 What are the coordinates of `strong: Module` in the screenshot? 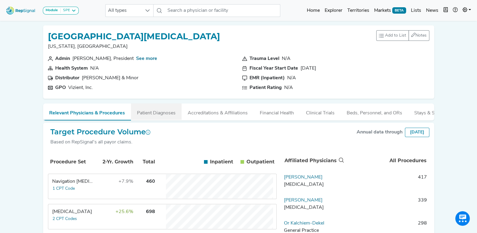 It's located at (52, 10).